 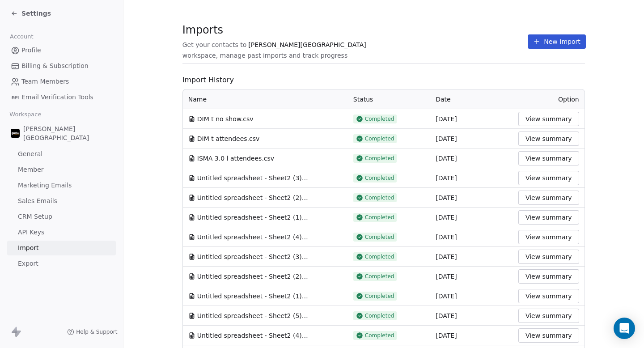 What do you see at coordinates (30, 154) in the screenshot?
I see `span: General` at bounding box center [30, 154].